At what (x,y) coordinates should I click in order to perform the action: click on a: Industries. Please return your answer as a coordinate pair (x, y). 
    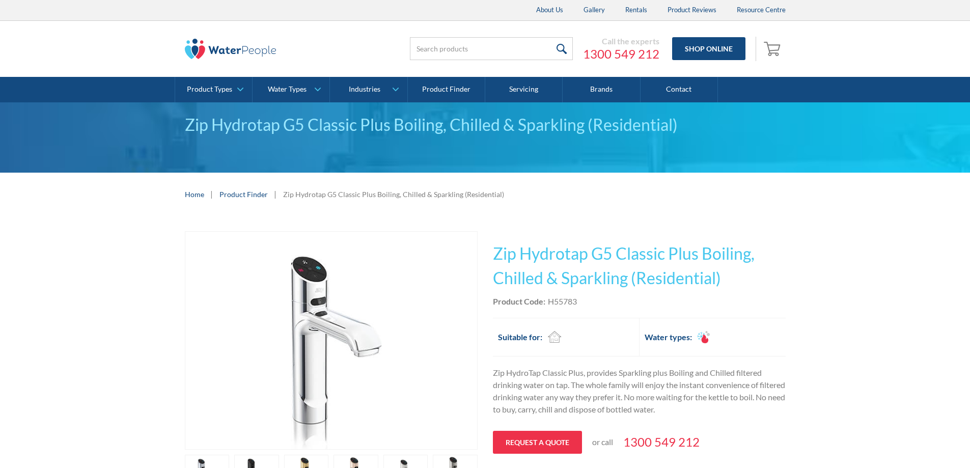
    Looking at the image, I should click on (368, 90).